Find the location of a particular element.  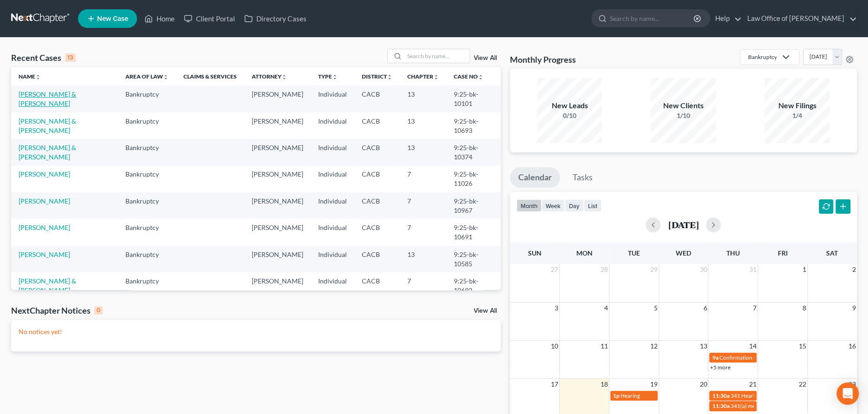

span: 19 is located at coordinates (654, 384).